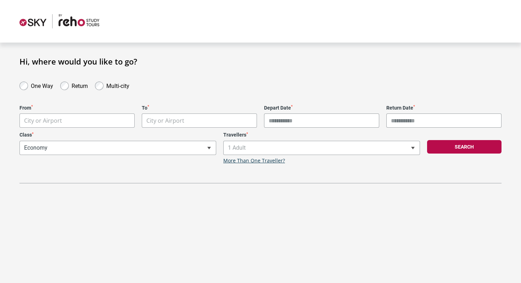 This screenshot has width=521, height=283. I want to click on span: Economy, so click(118, 148).